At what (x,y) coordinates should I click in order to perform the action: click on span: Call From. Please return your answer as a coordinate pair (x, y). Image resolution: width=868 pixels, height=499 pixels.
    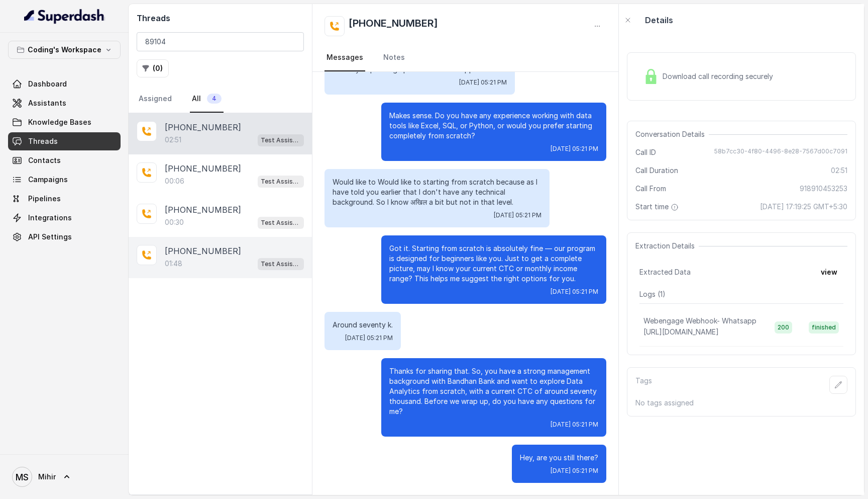
    Looking at the image, I should click on (651, 189).